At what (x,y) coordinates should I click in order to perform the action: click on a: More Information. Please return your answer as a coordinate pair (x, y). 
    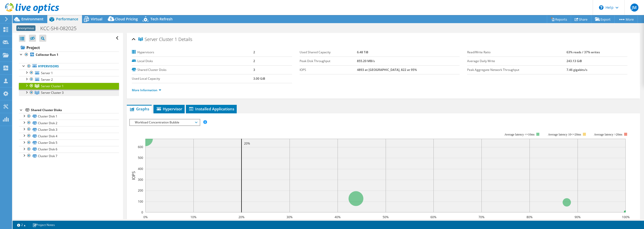
    Looking at the image, I should click on (146, 90).